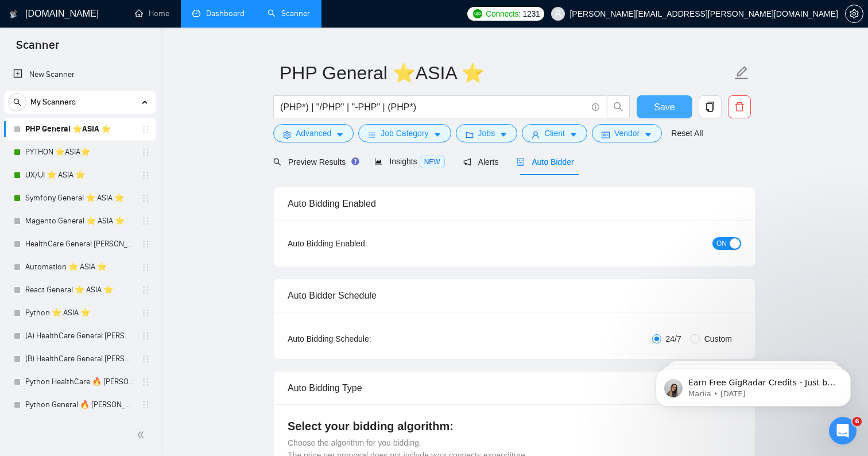  I want to click on div: Auto Bidding Enabled, so click(515, 204).